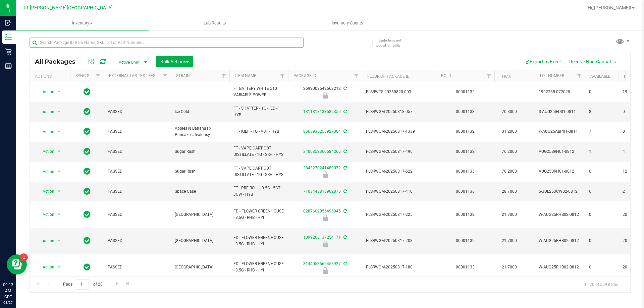  Describe the element at coordinates (135, 76) in the screenshot. I see `a: External Lab Test Result` at that location.